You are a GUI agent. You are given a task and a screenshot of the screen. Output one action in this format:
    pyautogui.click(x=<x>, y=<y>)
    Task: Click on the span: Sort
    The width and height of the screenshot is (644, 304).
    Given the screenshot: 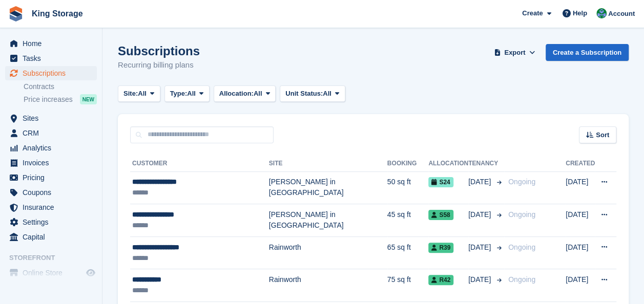 What is the action you would take?
    pyautogui.click(x=602, y=135)
    